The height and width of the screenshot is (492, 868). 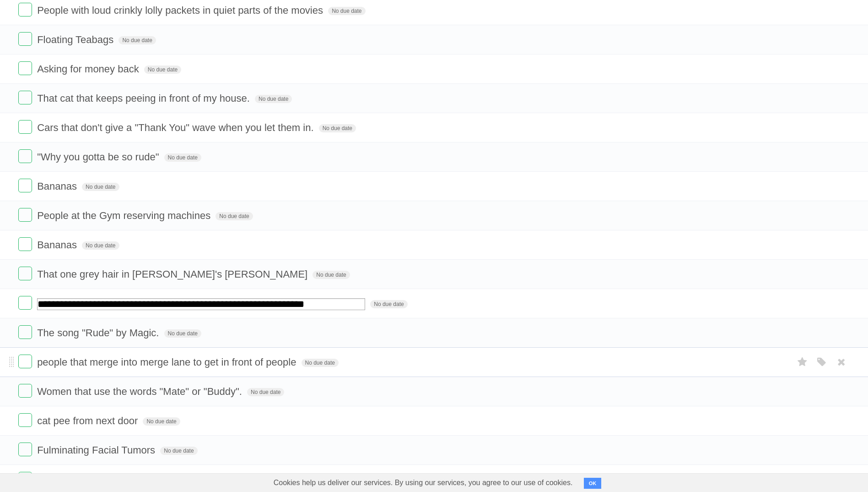 What do you see at coordinates (168, 361) in the screenshot?
I see `span: people that merge into merge lane to get in front of people` at bounding box center [168, 361].